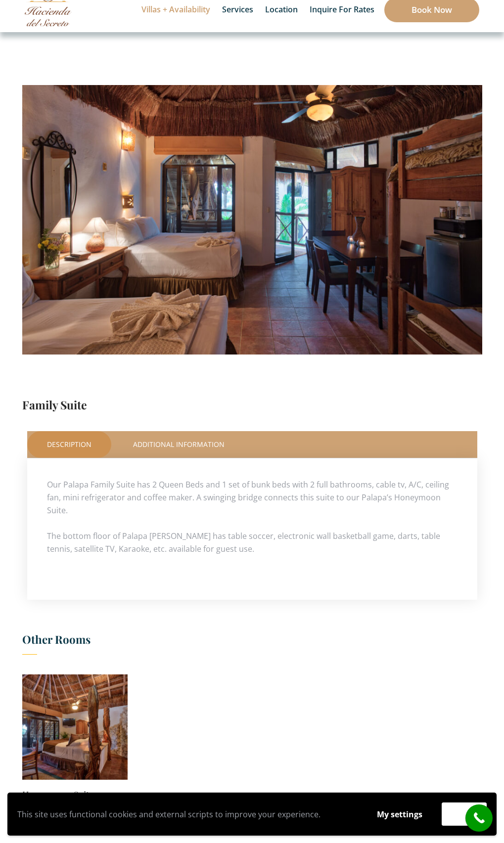 This screenshot has height=843, width=504. What do you see at coordinates (478, 817) in the screenshot?
I see `i: call` at bounding box center [478, 817].